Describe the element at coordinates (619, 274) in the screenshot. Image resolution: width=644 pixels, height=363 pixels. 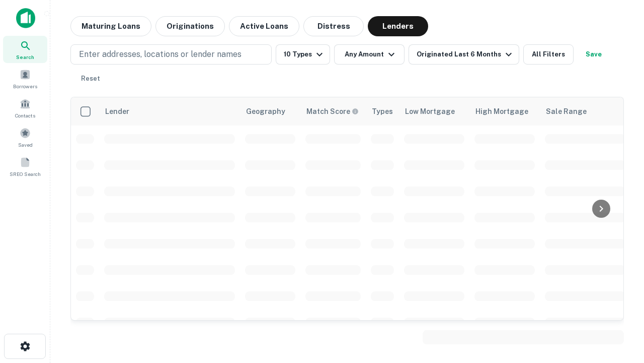
I see `div: Chat Widget` at that location.